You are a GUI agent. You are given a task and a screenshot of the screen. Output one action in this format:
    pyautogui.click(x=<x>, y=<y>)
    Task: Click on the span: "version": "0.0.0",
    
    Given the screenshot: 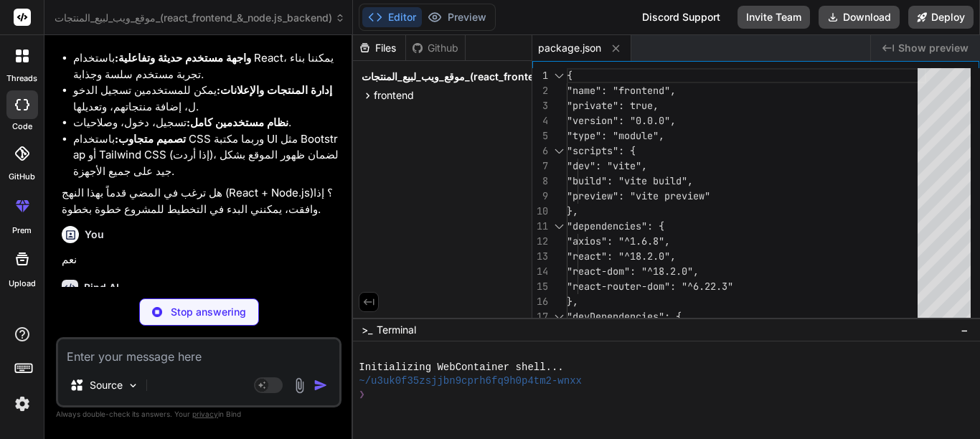 What is the action you would take?
    pyautogui.click(x=621, y=121)
    